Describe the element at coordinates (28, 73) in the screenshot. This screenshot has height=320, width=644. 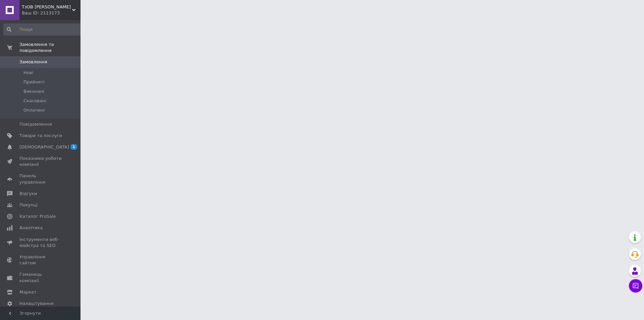
I see `span: Нові` at that location.